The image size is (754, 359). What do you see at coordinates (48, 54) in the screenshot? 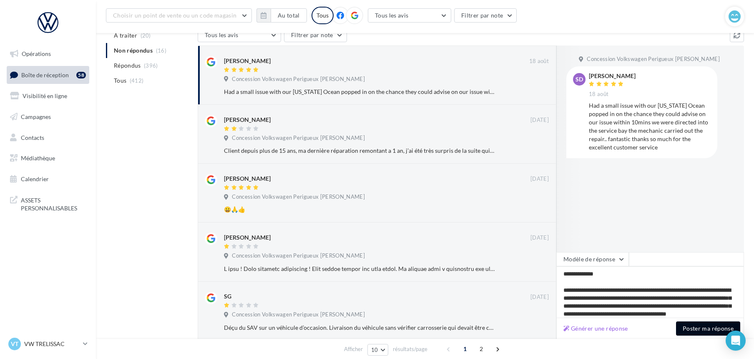
I see `a: Opérations` at bounding box center [48, 54].